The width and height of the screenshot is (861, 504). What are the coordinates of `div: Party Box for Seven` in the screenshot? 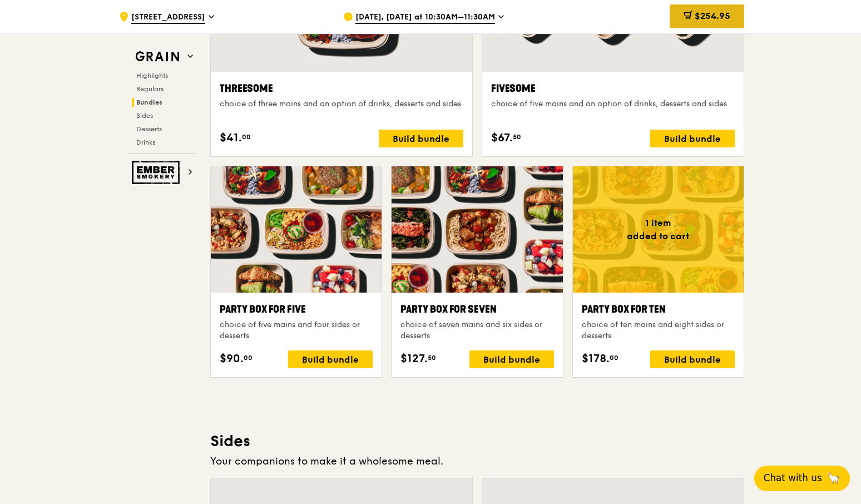 It's located at (477, 309).